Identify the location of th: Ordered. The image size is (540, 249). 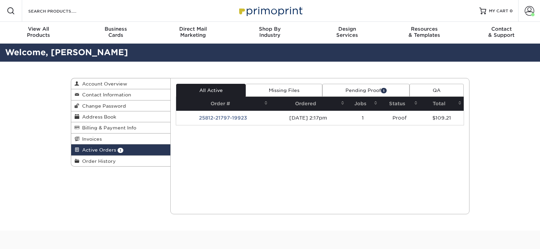
(308, 104).